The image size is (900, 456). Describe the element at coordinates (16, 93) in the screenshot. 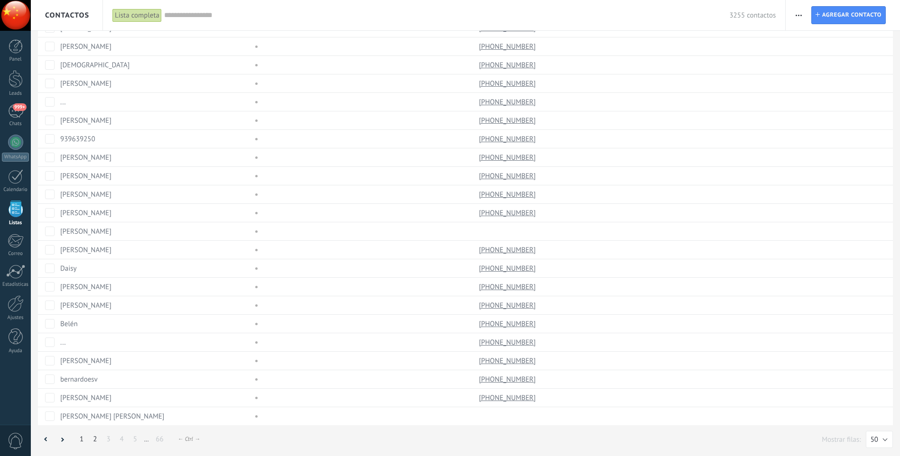

I see `div: Leads` at that location.